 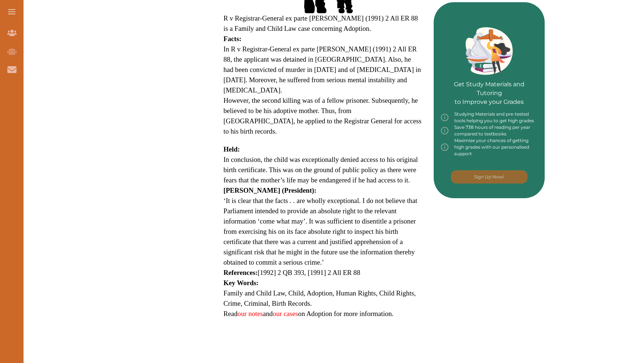 What do you see at coordinates (320, 170) in the screenshot?
I see `span: In conclusion, the child was exceptionally denied access to his original birth certificate. This ...` at bounding box center [320, 170].